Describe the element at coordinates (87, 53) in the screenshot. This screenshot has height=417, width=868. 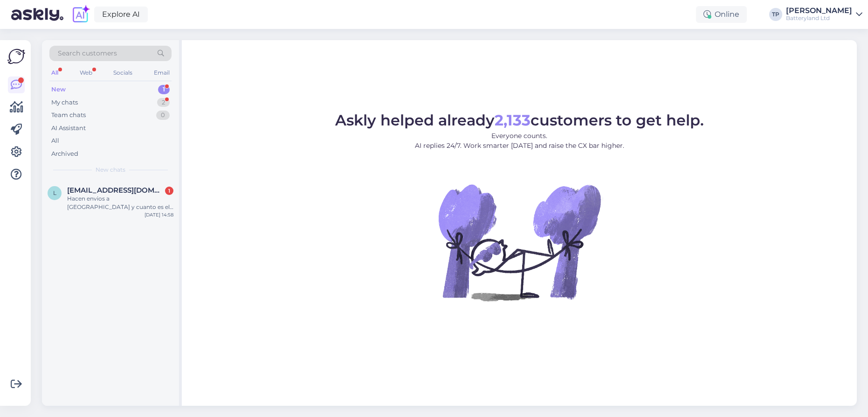
I see `span: Search customers` at that location.